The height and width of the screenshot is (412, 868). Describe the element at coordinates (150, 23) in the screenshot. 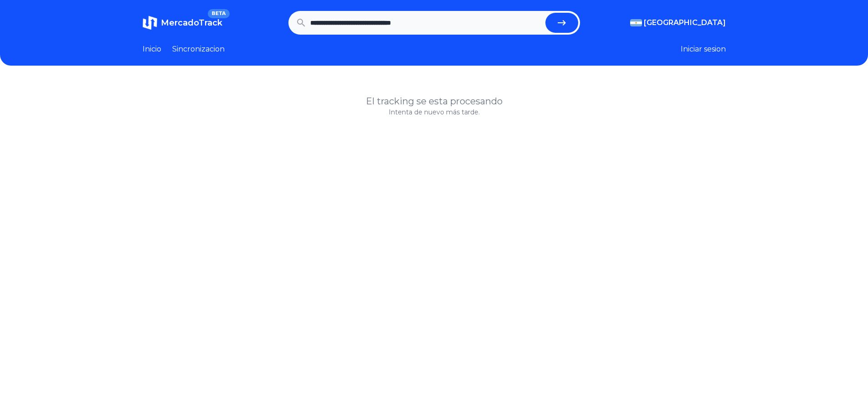

I see `img: MercadoTrack` at that location.